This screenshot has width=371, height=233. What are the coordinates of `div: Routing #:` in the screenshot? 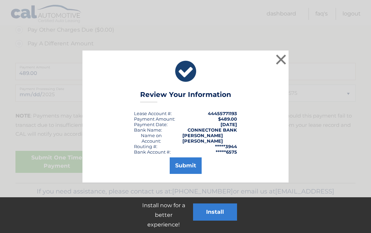 It's located at (145, 146).